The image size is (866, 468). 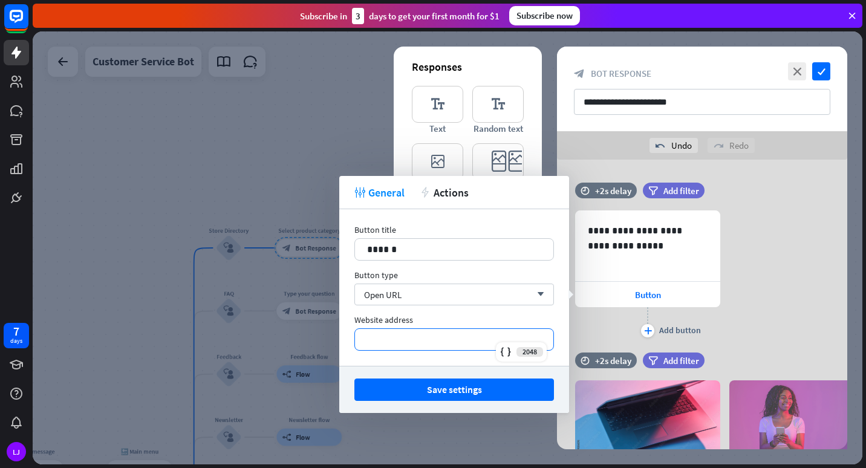 What do you see at coordinates (16, 341) in the screenshot?
I see `div: days` at bounding box center [16, 341].